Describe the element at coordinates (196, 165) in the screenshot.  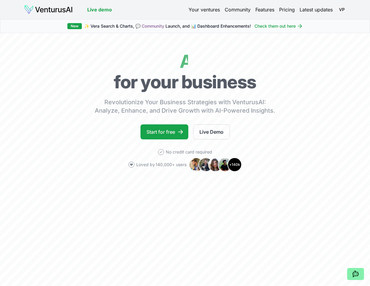
I see `img: Avatar 1` at that location.